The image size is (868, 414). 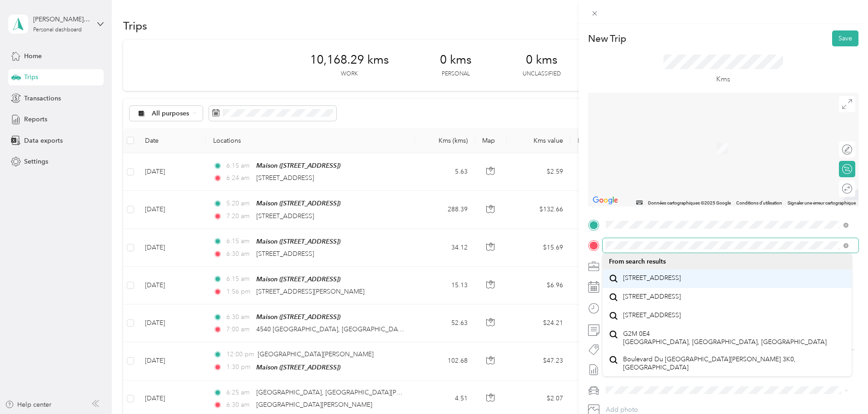 What do you see at coordinates (606, 201) in the screenshot?
I see `img: Google` at bounding box center [606, 201].